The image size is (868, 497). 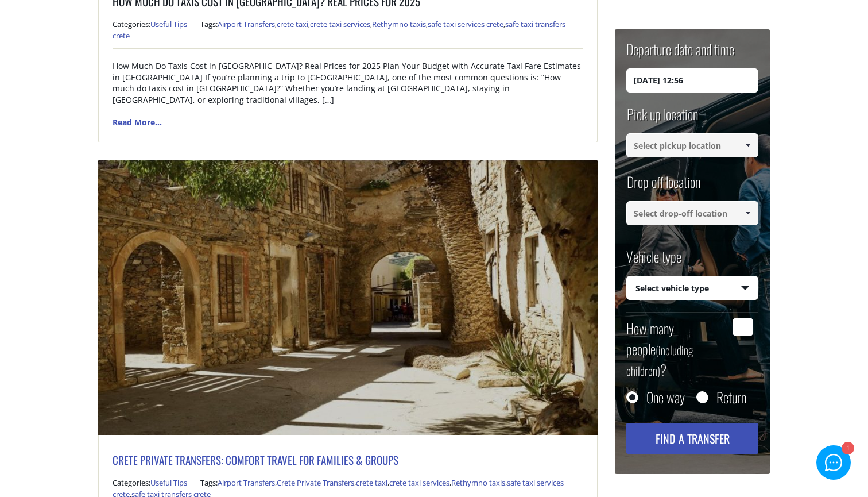 What do you see at coordinates (660, 360) in the screenshot?
I see `small: (including children)` at bounding box center [660, 360].